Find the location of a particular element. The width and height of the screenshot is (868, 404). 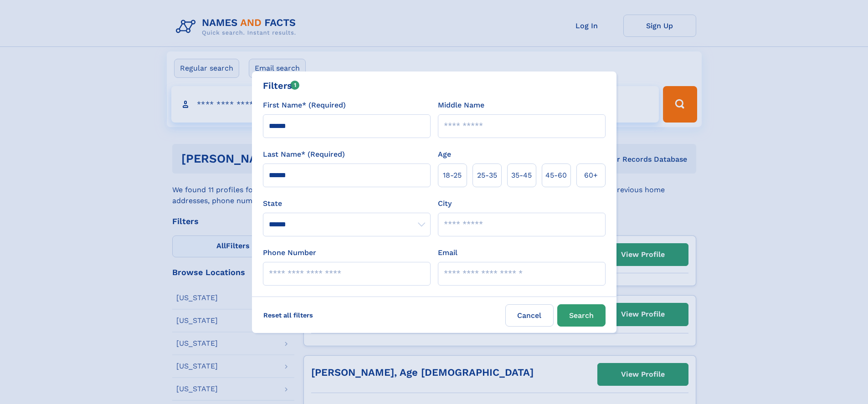

label: Email is located at coordinates (447, 253).